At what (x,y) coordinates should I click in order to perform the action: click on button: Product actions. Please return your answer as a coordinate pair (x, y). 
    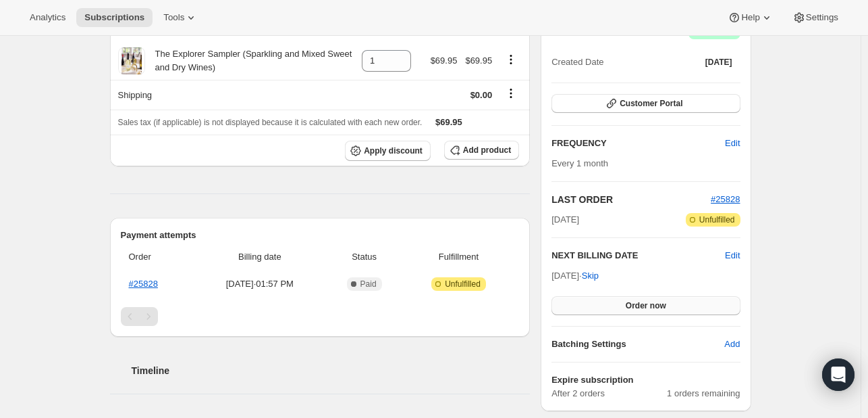
    Looking at the image, I should click on (511, 59).